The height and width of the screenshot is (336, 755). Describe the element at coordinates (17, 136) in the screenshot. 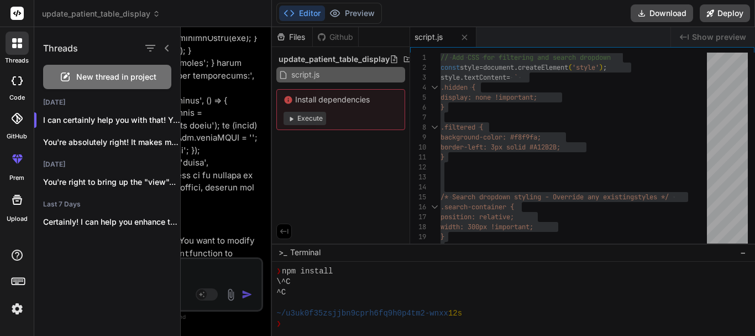

I see `label: GitHub` at that location.